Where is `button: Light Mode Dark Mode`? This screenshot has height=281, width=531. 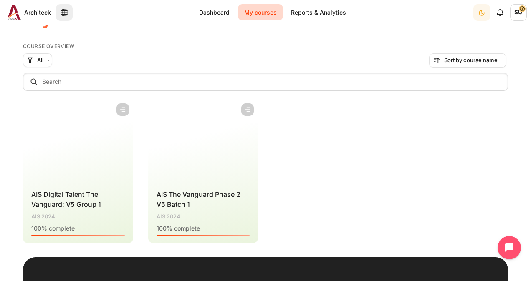
button: Light Mode Dark Mode is located at coordinates (482, 13).